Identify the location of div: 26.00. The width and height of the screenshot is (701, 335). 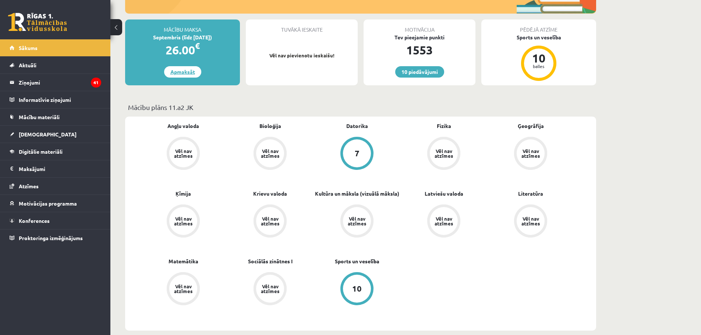
(182, 50).